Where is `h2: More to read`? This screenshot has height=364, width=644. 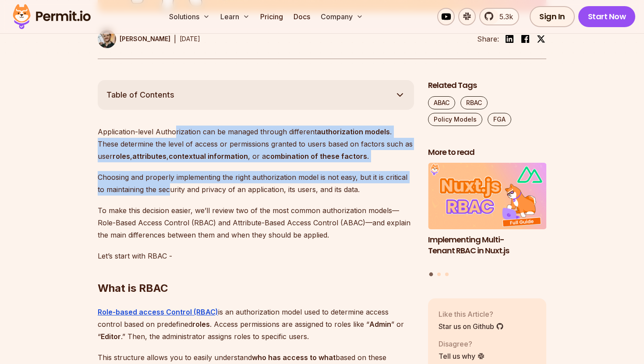
h2: More to read is located at coordinates (487, 152).